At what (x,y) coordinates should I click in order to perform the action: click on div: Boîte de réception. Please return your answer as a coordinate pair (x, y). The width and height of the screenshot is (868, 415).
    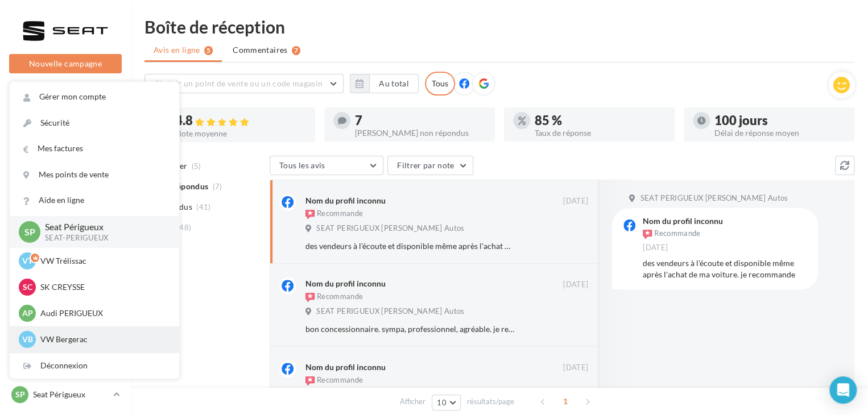
    Looking at the image, I should click on (499, 27).